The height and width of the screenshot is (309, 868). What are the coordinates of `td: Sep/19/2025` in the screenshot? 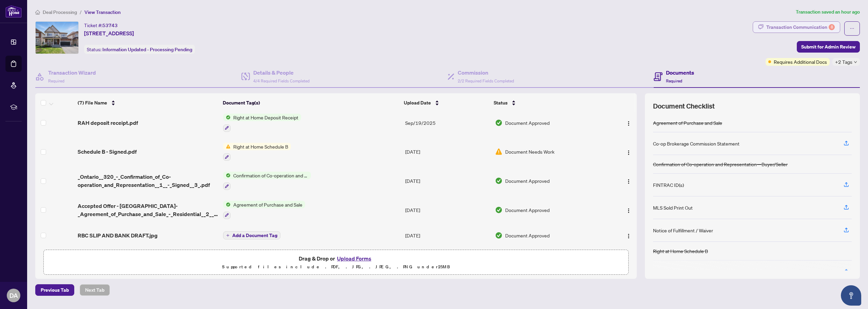 It's located at (447, 123).